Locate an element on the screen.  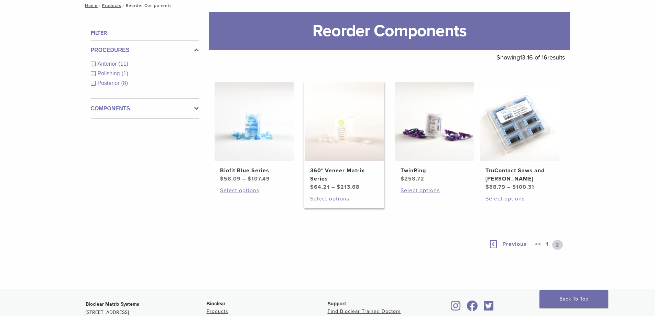
span: (11) is located at coordinates (123, 64).